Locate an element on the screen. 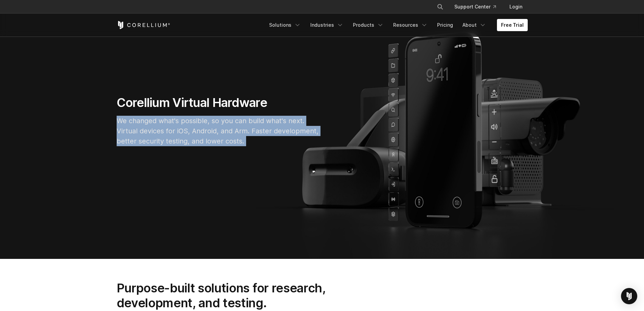 Image resolution: width=644 pixels, height=311 pixels. h1: Corellium Virtual Hardware is located at coordinates (218, 103).